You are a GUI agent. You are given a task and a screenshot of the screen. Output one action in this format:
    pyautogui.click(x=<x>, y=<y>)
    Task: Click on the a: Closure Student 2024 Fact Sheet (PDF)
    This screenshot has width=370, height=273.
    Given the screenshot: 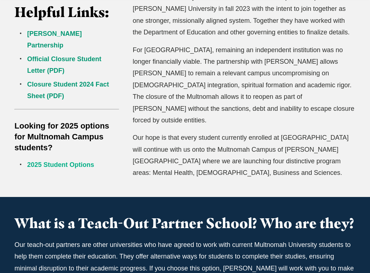 What is the action you would take?
    pyautogui.click(x=68, y=90)
    